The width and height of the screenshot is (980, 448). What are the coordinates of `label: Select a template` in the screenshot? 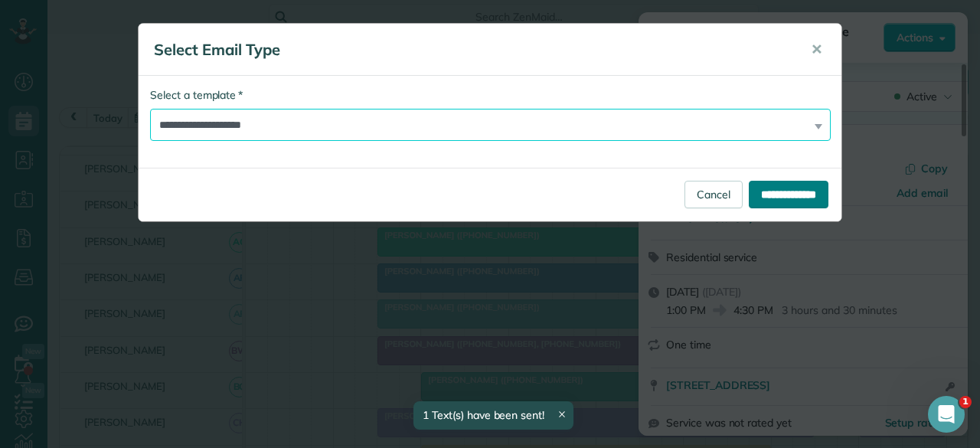 It's located at (196, 95).